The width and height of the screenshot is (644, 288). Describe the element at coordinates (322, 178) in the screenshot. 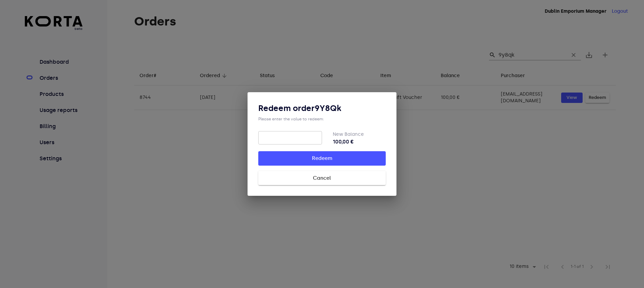

I see `span: Cancel` at that location.